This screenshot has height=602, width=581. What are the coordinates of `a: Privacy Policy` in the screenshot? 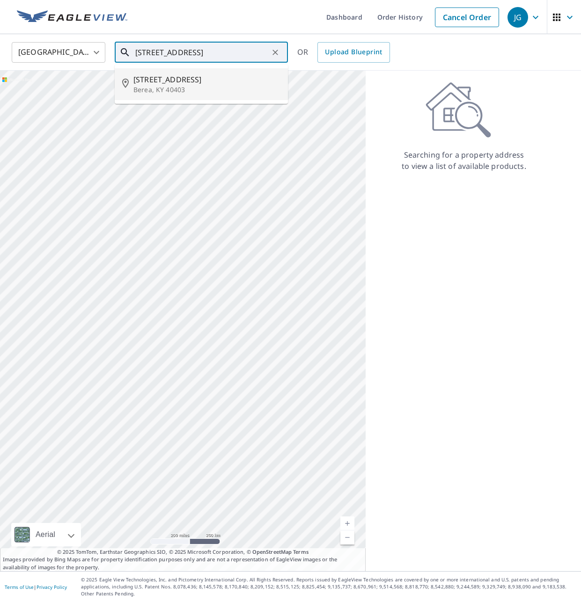 It's located at (51, 587).